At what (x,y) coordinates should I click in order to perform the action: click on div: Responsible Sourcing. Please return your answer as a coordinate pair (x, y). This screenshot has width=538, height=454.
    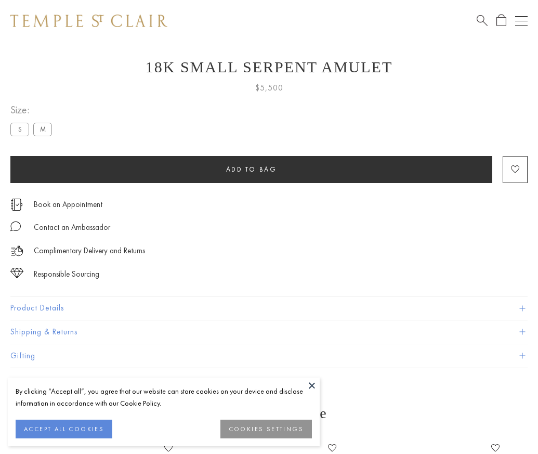
    Looking at the image, I should click on (67, 274).